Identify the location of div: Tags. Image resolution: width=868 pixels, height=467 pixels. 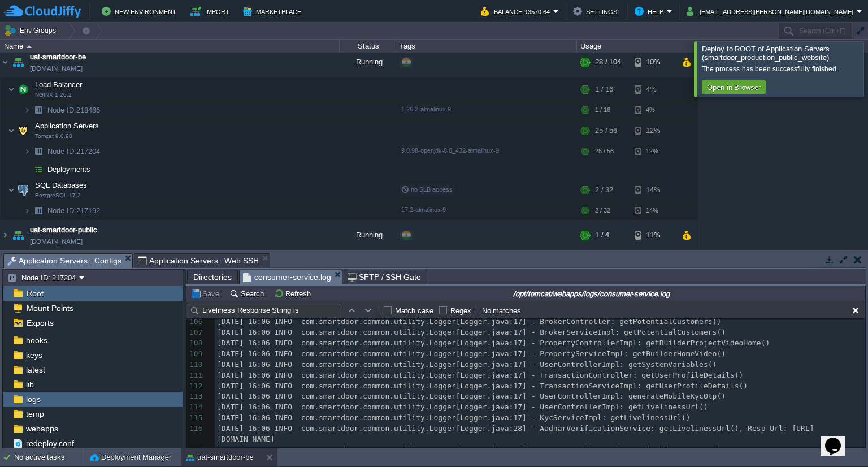
(487, 46).